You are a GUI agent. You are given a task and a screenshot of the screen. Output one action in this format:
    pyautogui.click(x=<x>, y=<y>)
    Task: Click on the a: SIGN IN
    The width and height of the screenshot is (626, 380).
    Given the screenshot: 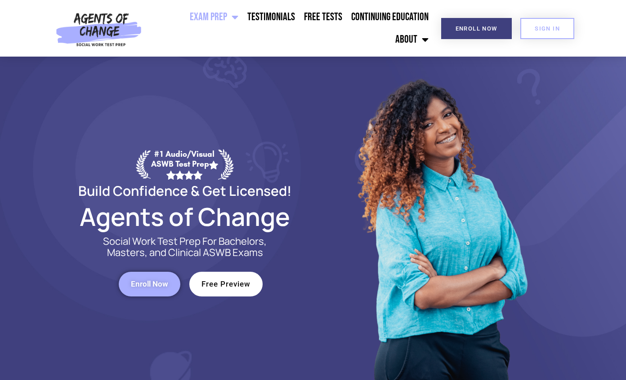 What is the action you would take?
    pyautogui.click(x=547, y=28)
    